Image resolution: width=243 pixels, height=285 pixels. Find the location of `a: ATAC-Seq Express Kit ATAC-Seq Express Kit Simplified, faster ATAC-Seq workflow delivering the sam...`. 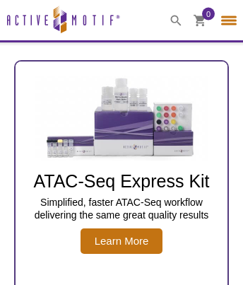

a: ATAC-Seq Express Kit ATAC-Seq Express Kit Simplified, faster ATAC-Seq workflow delivering the sam... is located at coordinates (121, 165).